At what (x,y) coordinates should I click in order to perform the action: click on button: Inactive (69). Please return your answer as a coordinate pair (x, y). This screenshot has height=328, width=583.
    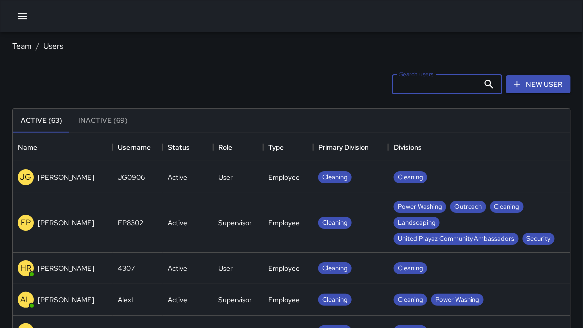
    Looking at the image, I should click on (103, 121).